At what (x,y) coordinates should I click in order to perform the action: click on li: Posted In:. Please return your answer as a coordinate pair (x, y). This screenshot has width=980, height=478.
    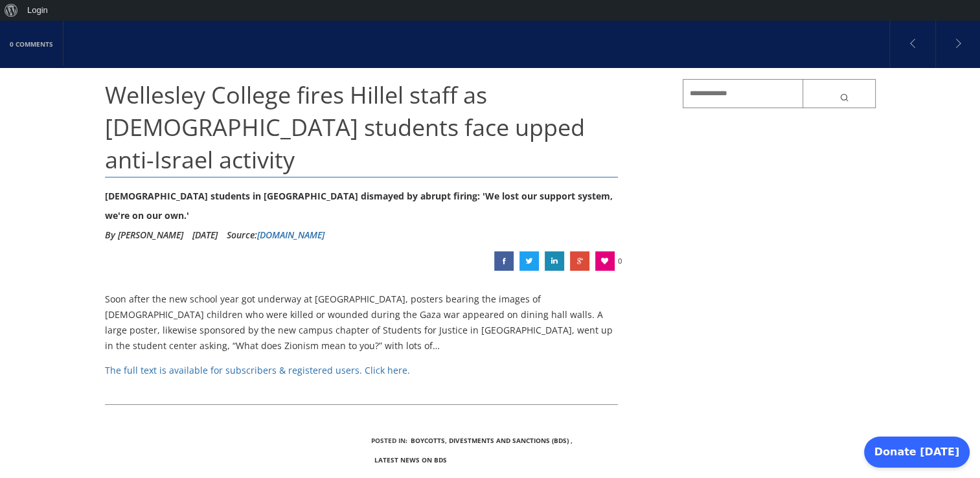
    Looking at the image, I should click on (390, 440).